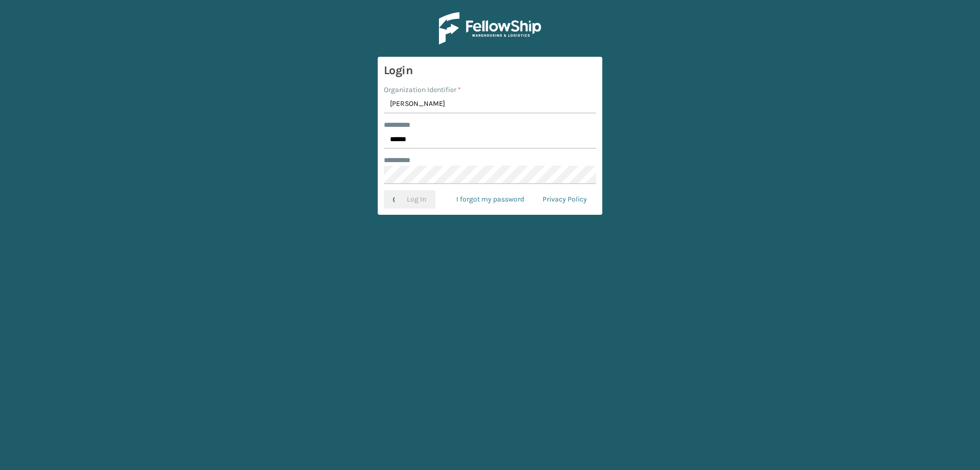 The image size is (980, 470). I want to click on a: Privacy Policy, so click(564, 199).